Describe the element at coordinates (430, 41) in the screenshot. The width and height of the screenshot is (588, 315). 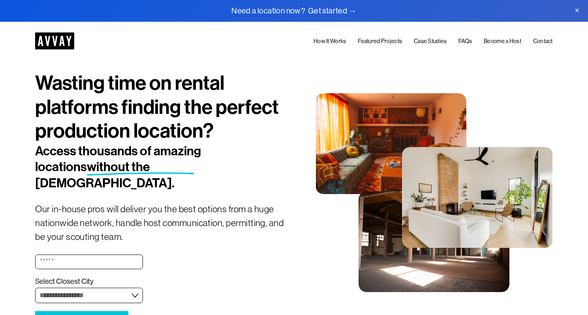
I see `a: Case Studies` at that location.